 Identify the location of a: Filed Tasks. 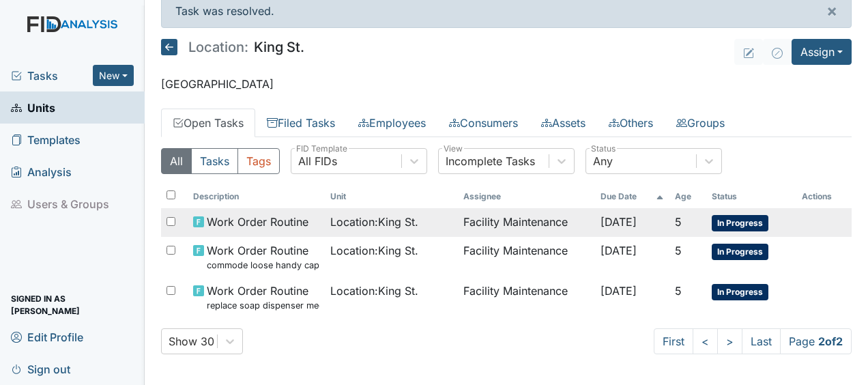
(301, 123).